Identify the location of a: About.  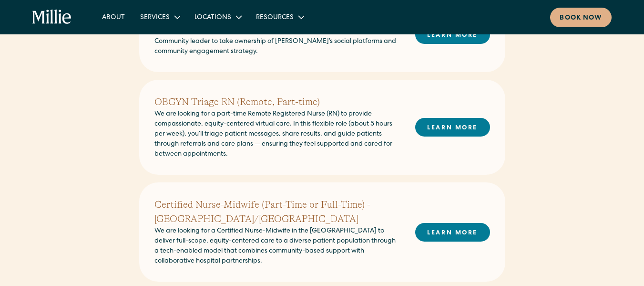
(113, 17).